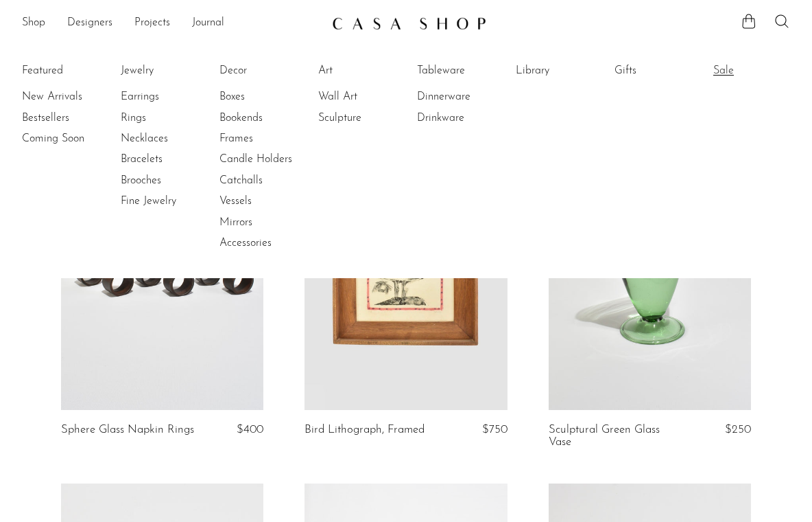 Image resolution: width=812 pixels, height=522 pixels. What do you see at coordinates (271, 97) in the screenshot?
I see `a: Boxes` at bounding box center [271, 97].